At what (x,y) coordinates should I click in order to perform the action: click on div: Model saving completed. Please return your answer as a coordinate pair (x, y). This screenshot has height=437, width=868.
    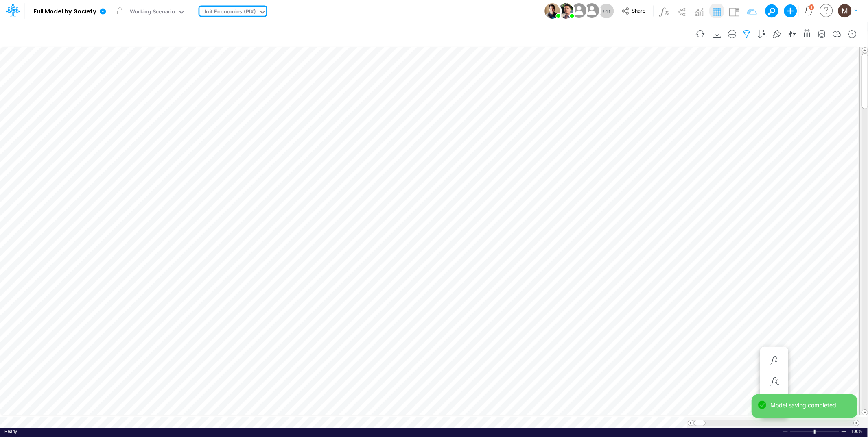
    Looking at the image, I should click on (810, 405).